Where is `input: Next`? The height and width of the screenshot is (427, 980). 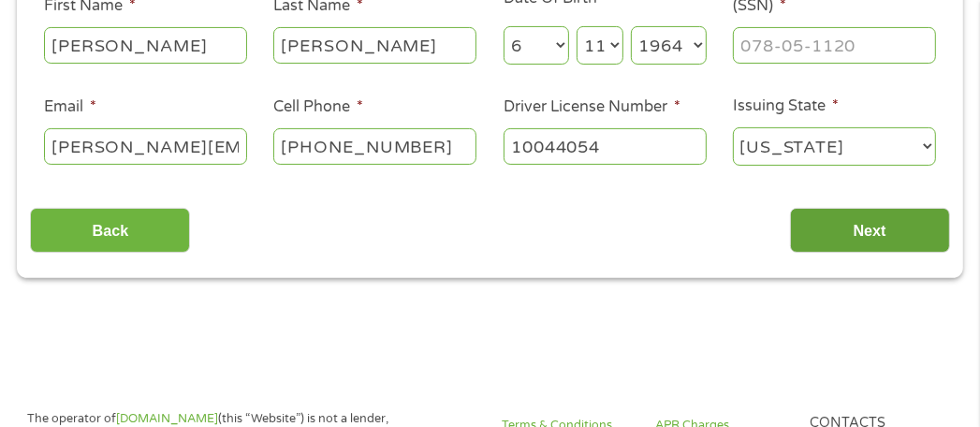
input: Next is located at coordinates (870, 230).